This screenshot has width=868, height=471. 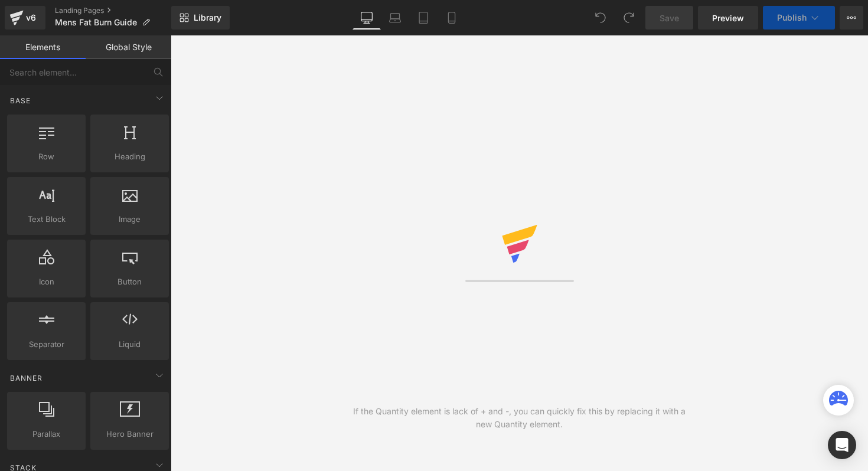 What do you see at coordinates (129, 344) in the screenshot?
I see `span: Liquid` at bounding box center [129, 344].